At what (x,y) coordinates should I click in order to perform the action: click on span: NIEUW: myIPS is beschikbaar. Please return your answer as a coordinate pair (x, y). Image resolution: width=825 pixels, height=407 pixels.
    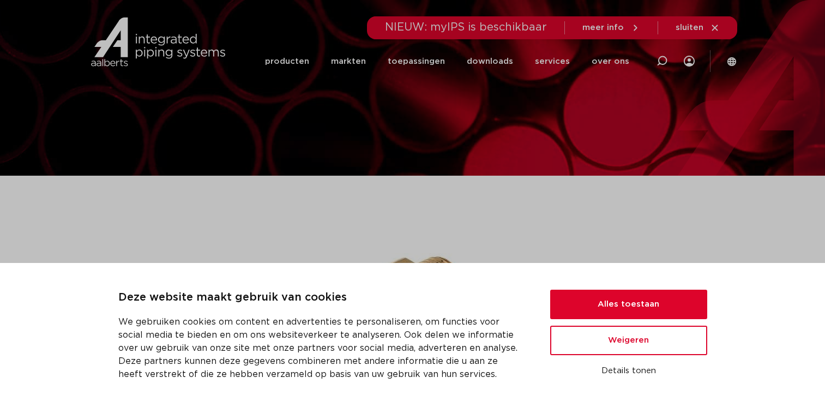
    Looking at the image, I should click on (466, 27).